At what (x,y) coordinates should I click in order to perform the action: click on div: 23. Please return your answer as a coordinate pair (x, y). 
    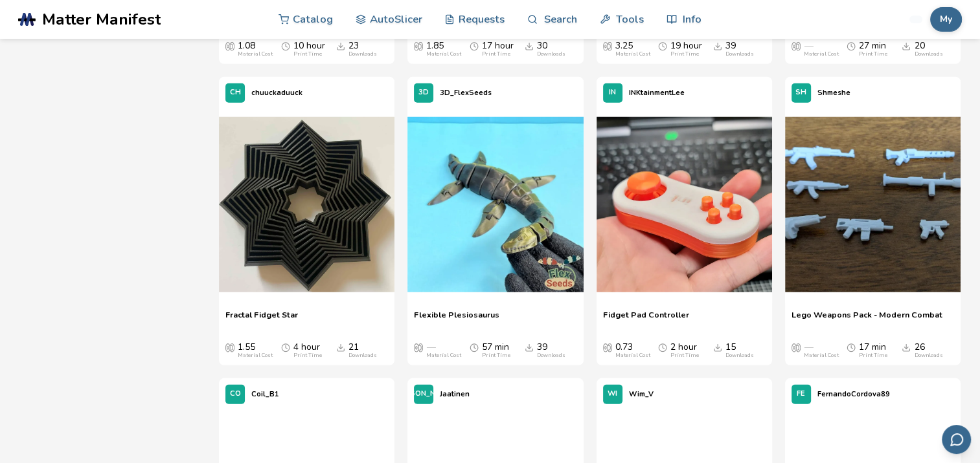
    Looking at the image, I should click on (363, 49).